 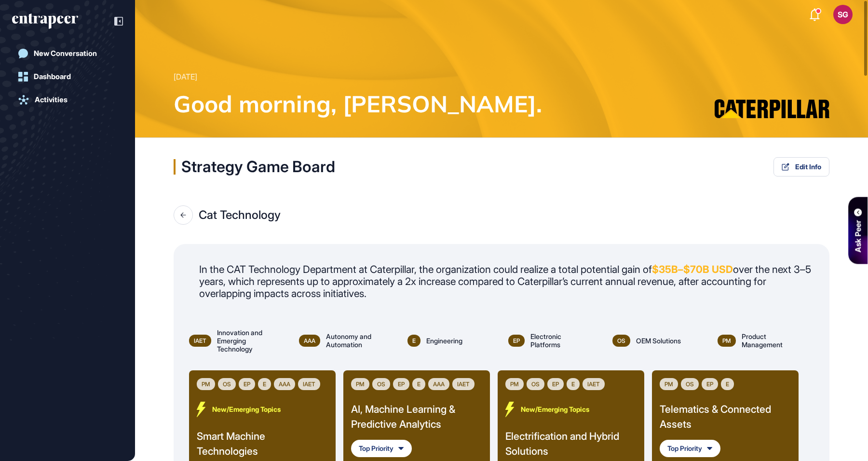 What do you see at coordinates (254, 167) in the screenshot?
I see `div: Strategy Game Board` at bounding box center [254, 167].